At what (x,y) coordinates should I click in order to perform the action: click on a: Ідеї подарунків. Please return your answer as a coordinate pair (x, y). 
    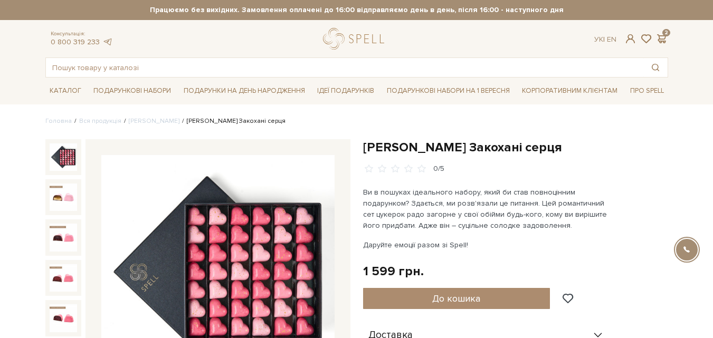
    Looking at the image, I should click on (346, 91).